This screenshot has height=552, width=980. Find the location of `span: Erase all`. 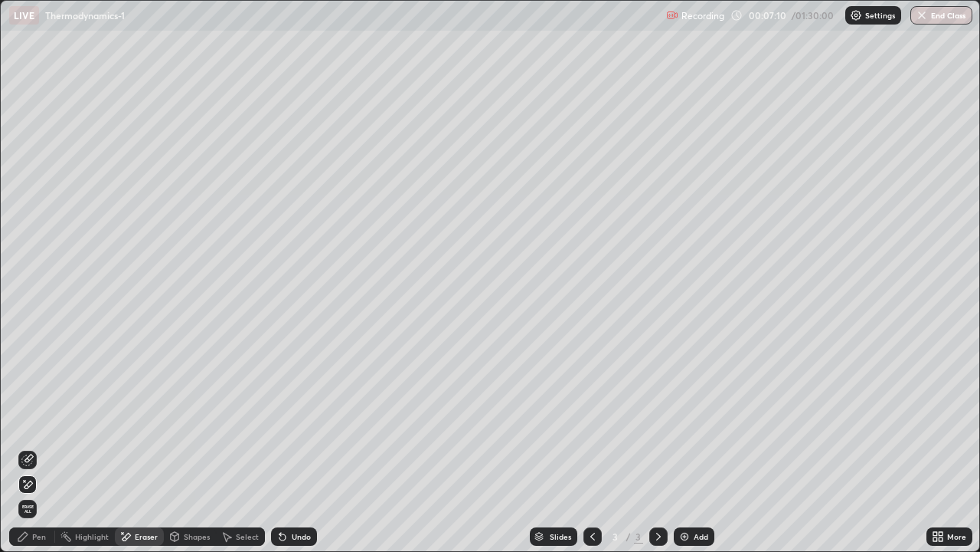

span: Erase all is located at coordinates (28, 509).